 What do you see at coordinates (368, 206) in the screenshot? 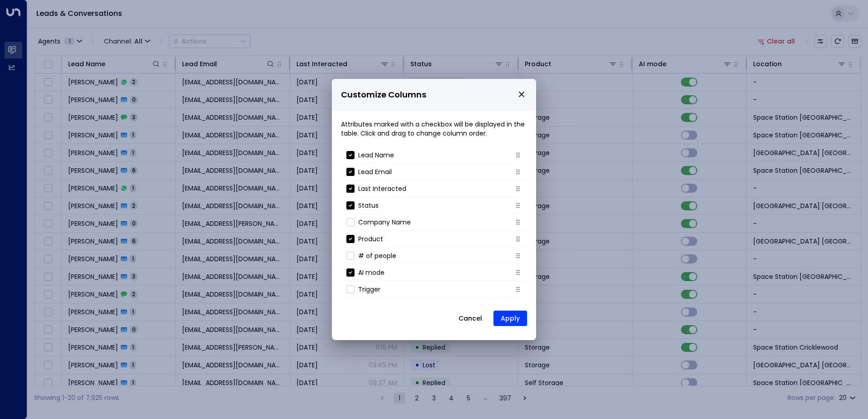
I see `p: Status` at bounding box center [368, 206].